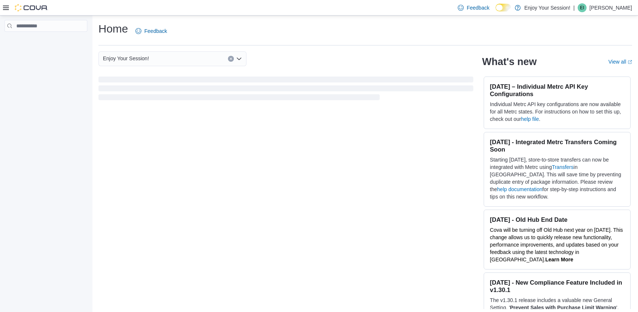 The width and height of the screenshot is (638, 312). What do you see at coordinates (31, 8) in the screenshot?
I see `img: Cova` at bounding box center [31, 8].